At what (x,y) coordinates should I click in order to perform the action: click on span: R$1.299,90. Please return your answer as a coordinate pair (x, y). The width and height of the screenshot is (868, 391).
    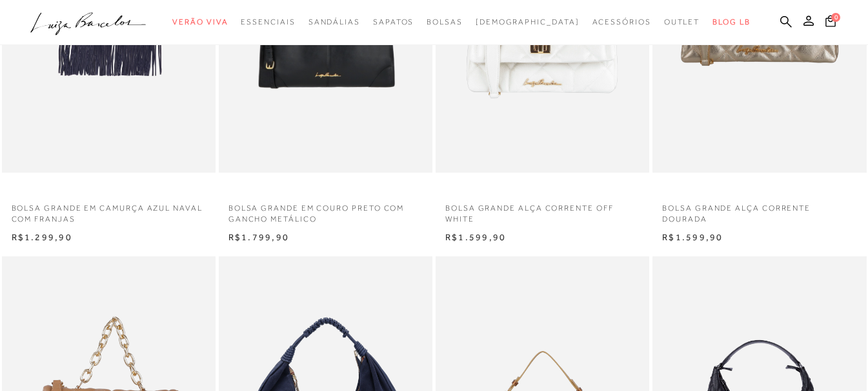
    Looking at the image, I should click on (42, 237).